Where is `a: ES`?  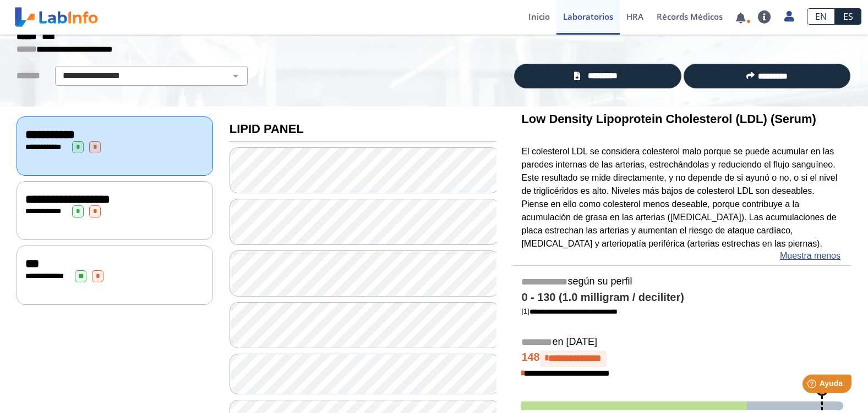 a: ES is located at coordinates (847, 17).